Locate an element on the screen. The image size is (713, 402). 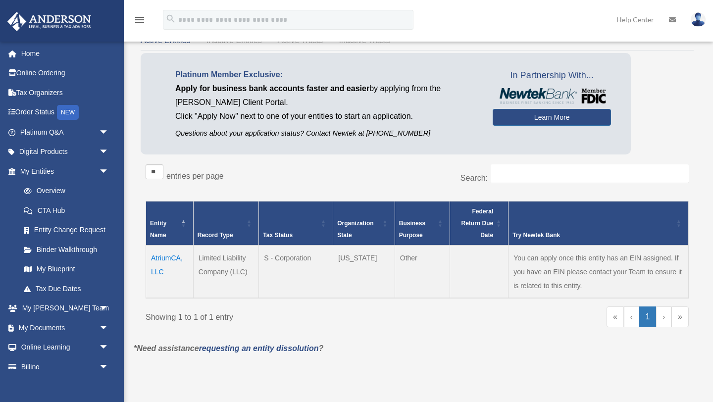
p: Click "Apply Now" next to one of your entities to start an application. is located at coordinates (326, 116).